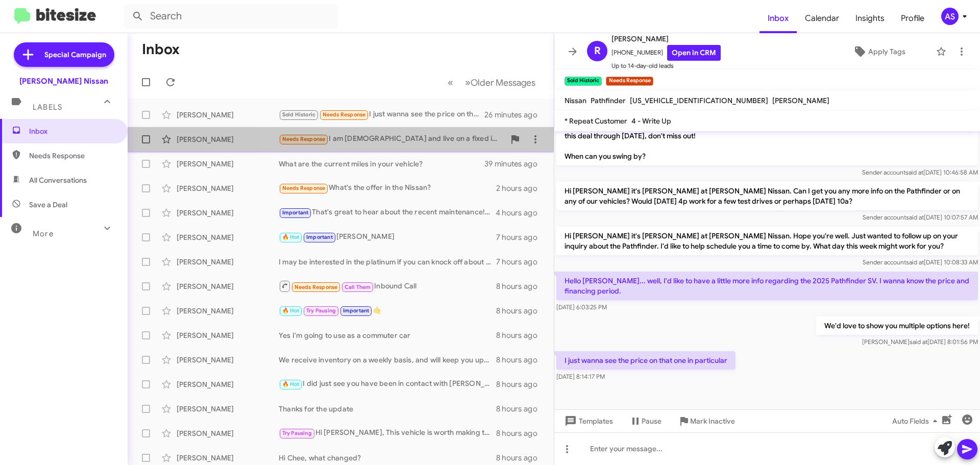 The image size is (980, 465). Describe the element at coordinates (587, 421) in the screenshot. I see `span: Templates` at that location.